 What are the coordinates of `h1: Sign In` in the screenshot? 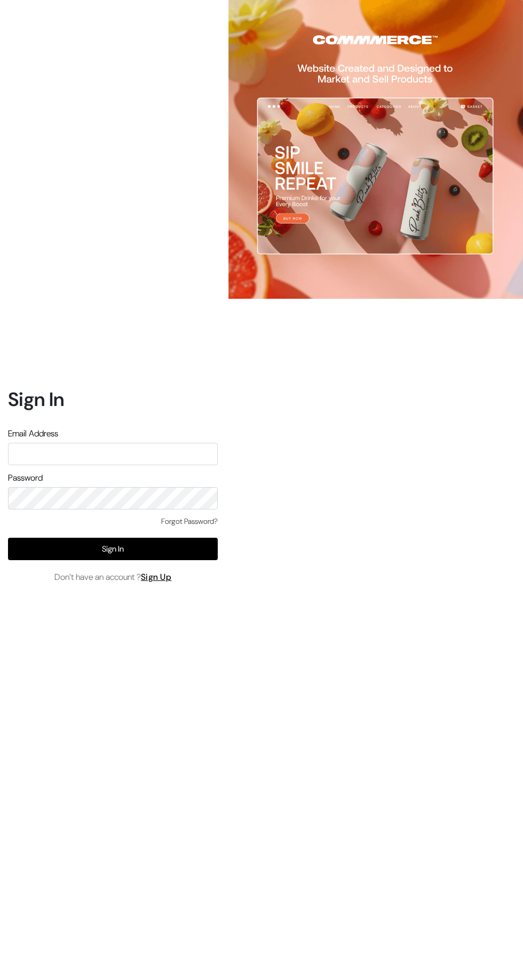 It's located at (112, 399).